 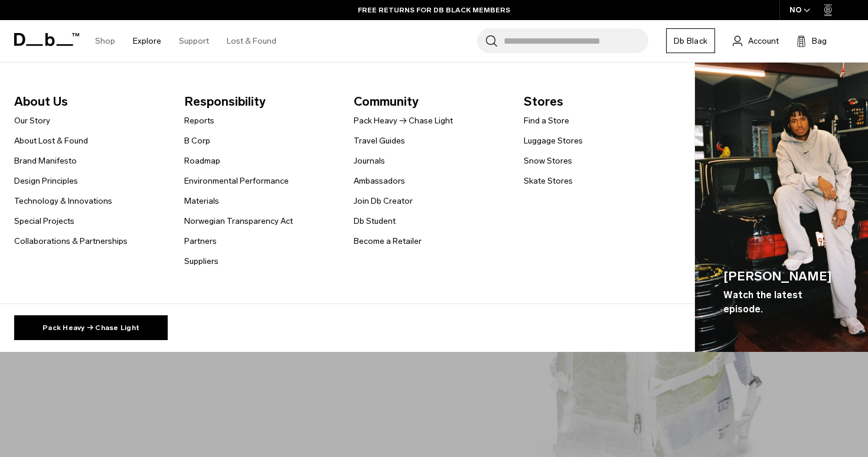 I want to click on img: Db, so click(x=782, y=207).